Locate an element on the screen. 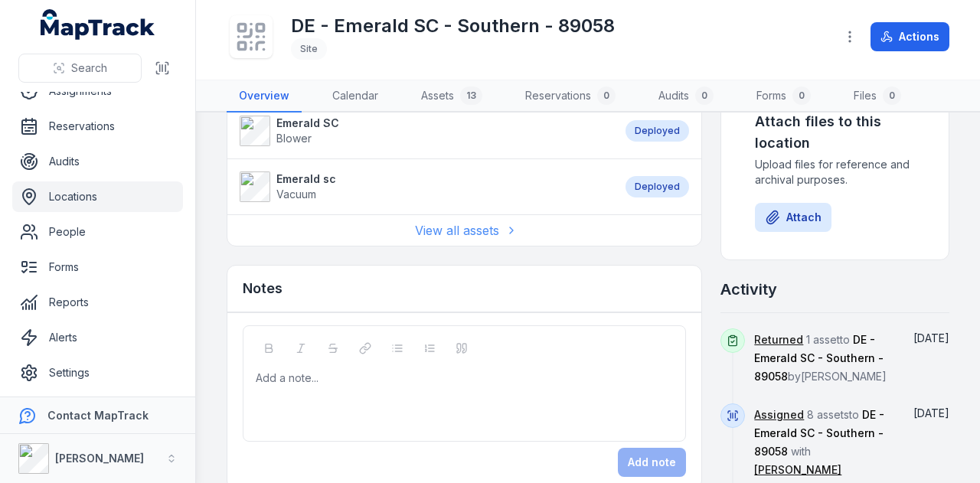 This screenshot has height=483, width=980. a: Locations is located at coordinates (98, 197).